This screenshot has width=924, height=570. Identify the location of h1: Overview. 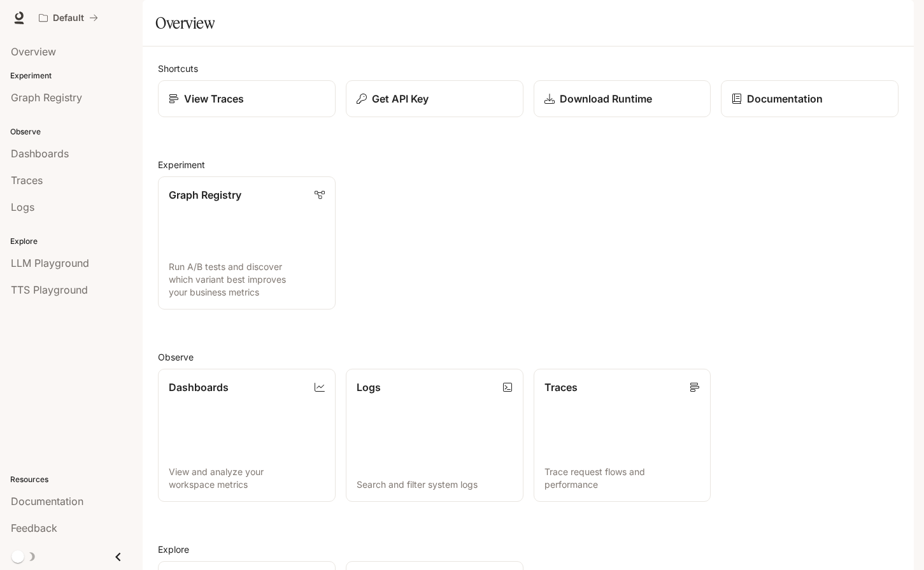
(185, 23).